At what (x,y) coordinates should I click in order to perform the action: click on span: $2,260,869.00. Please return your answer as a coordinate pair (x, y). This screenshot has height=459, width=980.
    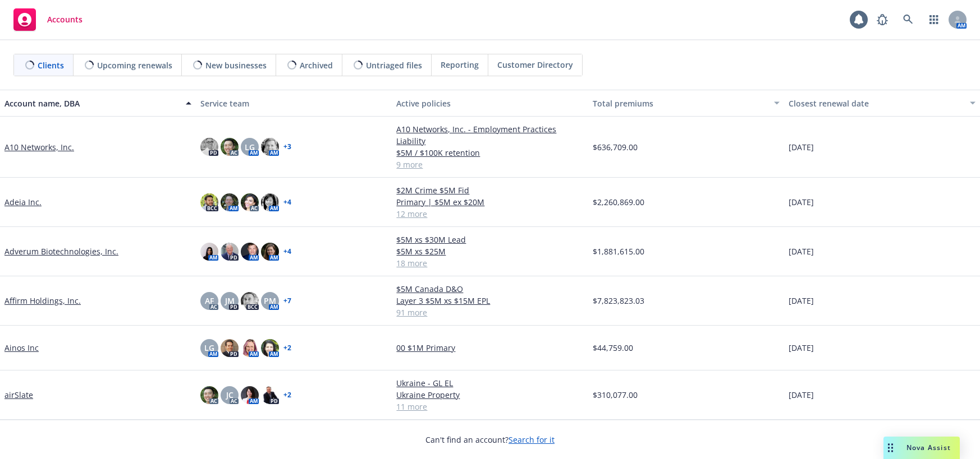
    Looking at the image, I should click on (618, 202).